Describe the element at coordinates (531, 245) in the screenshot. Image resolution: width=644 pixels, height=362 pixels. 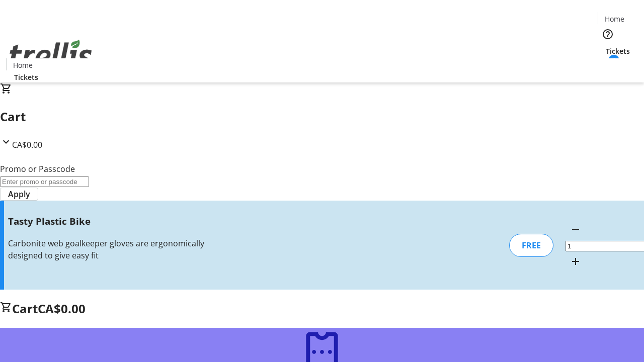
I see `div: FREE` at that location.